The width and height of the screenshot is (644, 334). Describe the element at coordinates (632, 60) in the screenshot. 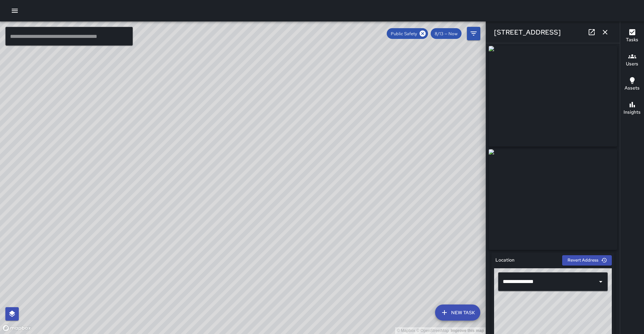

I see `button: Users` at that location.